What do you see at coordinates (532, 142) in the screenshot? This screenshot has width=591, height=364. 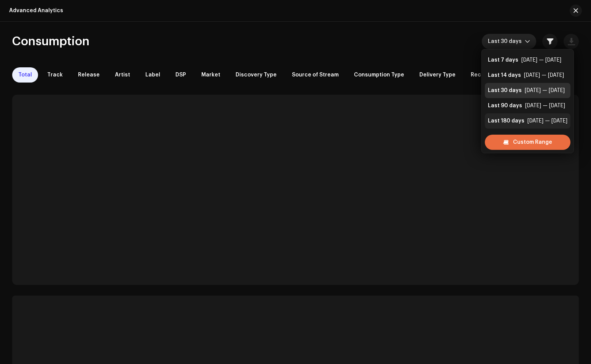 I see `span: Custom Range` at bounding box center [532, 142].